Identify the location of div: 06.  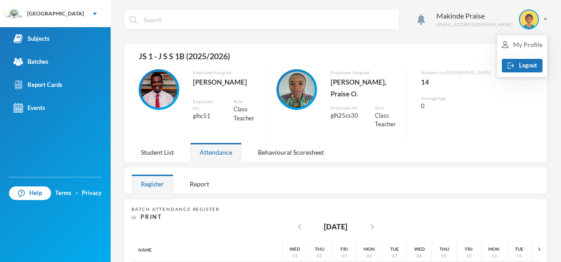
(370, 255).